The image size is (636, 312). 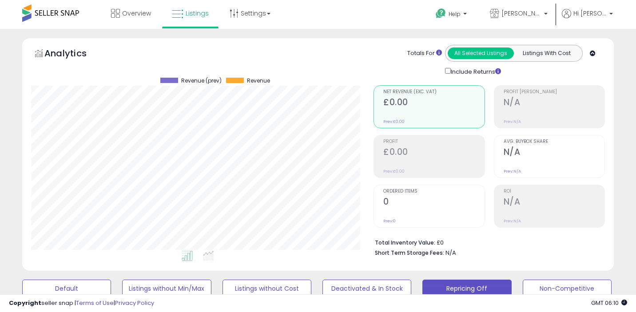 I want to click on button: All Selected Listings, so click(x=480, y=53).